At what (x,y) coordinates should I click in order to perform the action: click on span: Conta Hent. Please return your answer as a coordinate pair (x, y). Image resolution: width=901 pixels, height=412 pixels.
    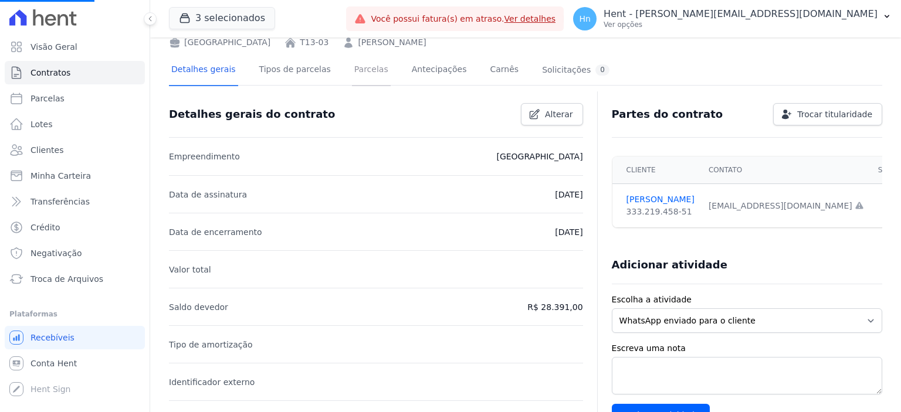
    Looking at the image, I should click on (53, 364).